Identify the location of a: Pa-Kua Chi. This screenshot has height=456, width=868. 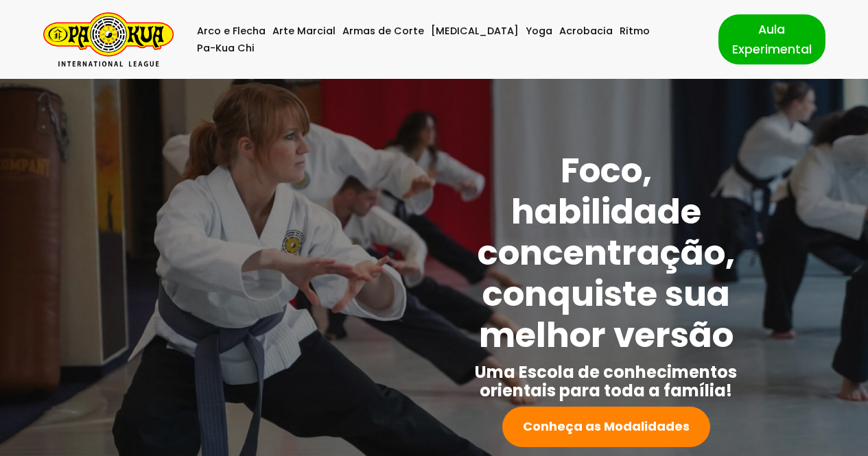
(226, 48).